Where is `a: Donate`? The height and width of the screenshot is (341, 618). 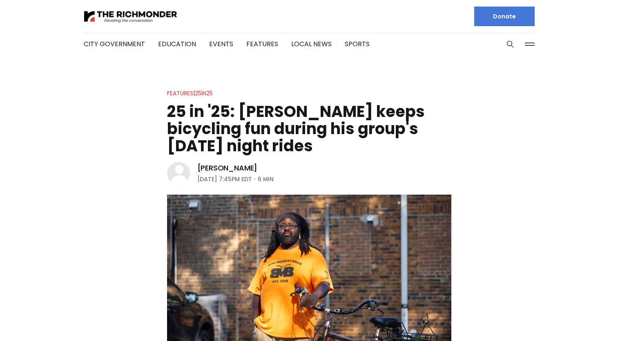
a: Donate is located at coordinates (504, 16).